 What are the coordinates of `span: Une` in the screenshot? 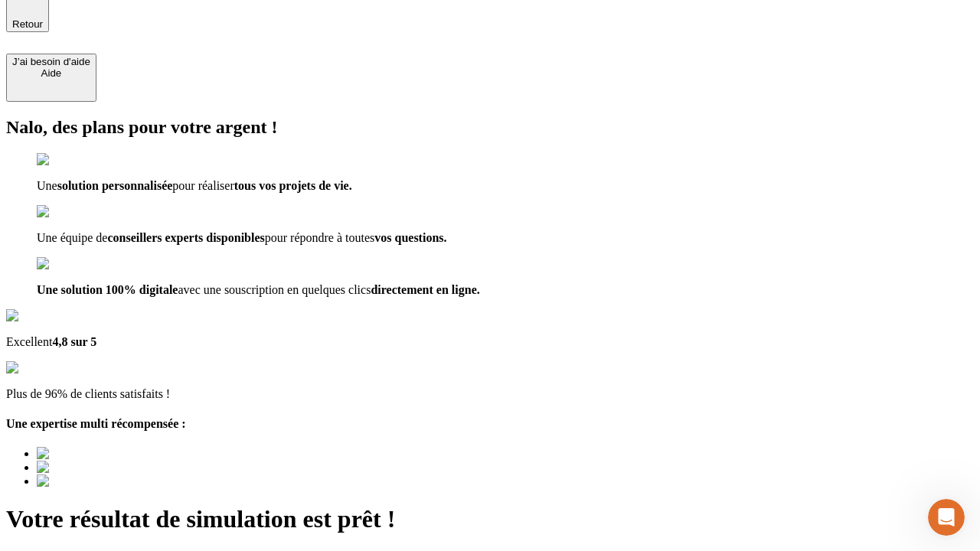 It's located at (47, 186).